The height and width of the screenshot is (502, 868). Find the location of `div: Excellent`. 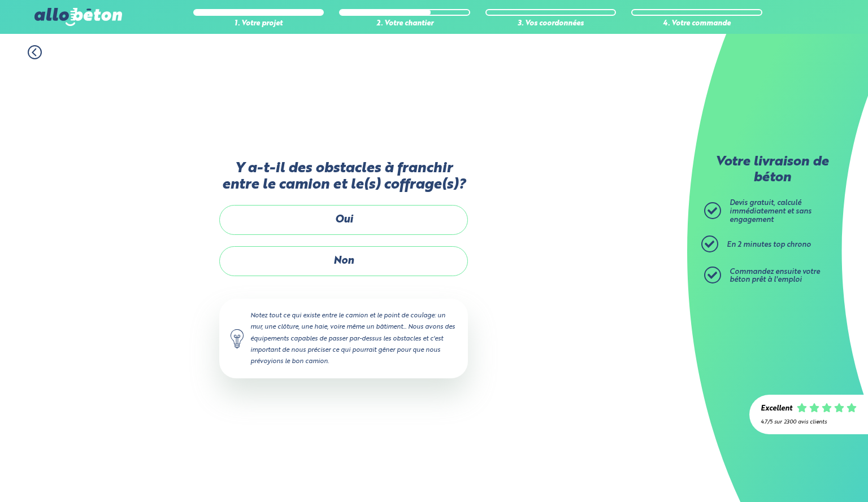

div: Excellent is located at coordinates (776, 409).